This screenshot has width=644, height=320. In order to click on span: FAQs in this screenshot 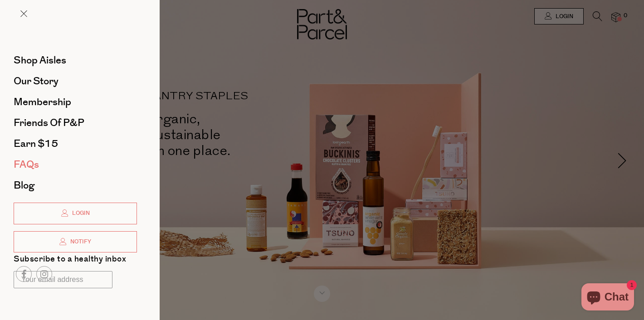, I will do `click(27, 165)`.